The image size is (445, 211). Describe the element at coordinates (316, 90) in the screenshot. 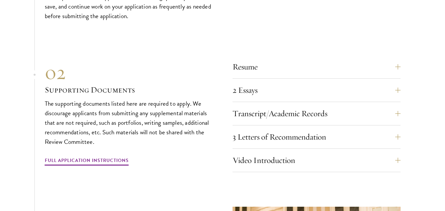

I see `button: 2 Essays` at that location.